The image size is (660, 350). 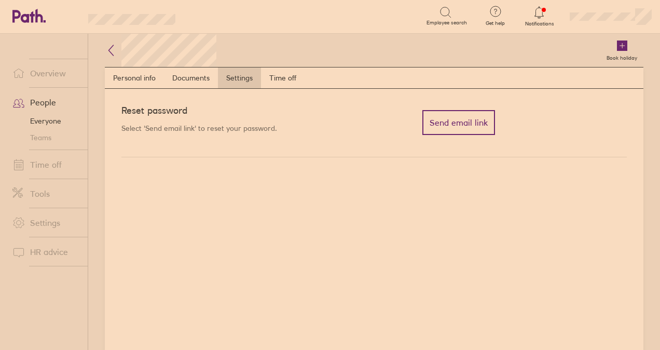 I want to click on a: Everyone, so click(x=46, y=121).